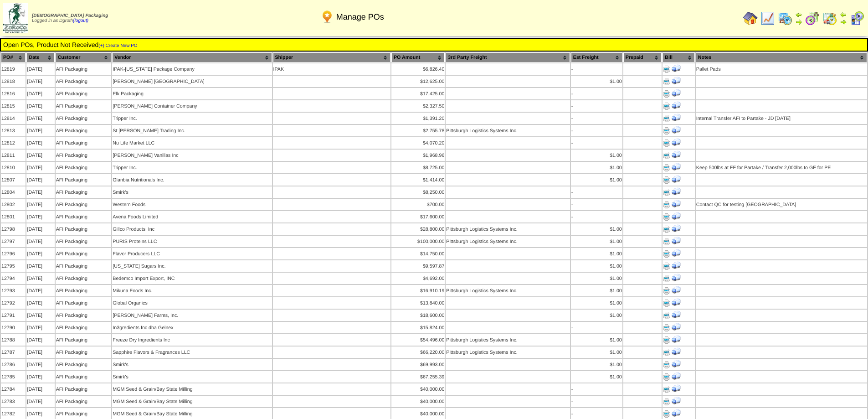  Describe the element at coordinates (812, 18) in the screenshot. I see `img: calendarblend.gif` at that location.